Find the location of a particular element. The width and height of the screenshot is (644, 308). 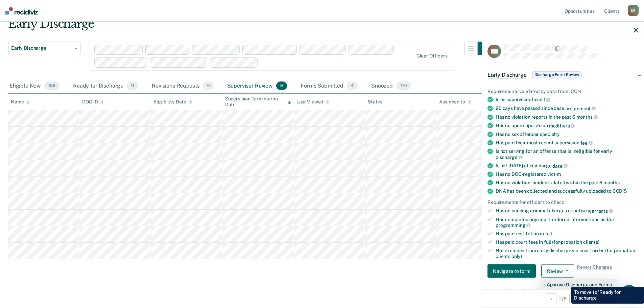

div: Supervisor Review is located at coordinates (257, 86).